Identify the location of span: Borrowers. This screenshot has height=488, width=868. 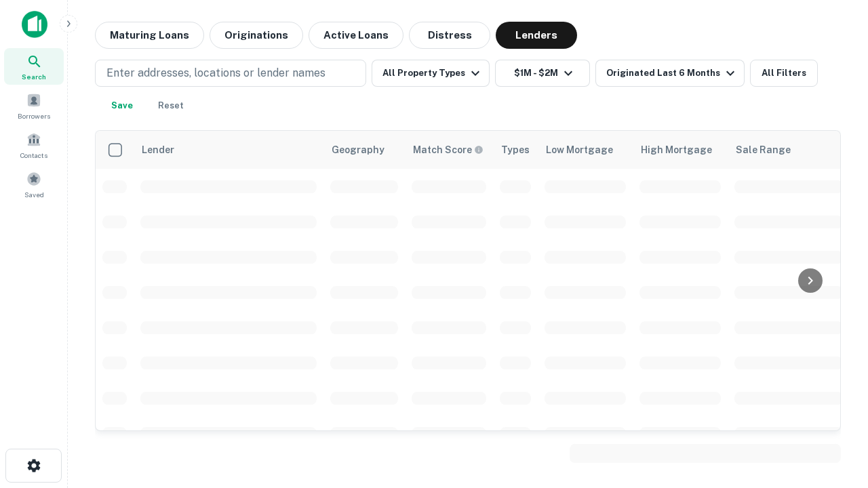
(34, 116).